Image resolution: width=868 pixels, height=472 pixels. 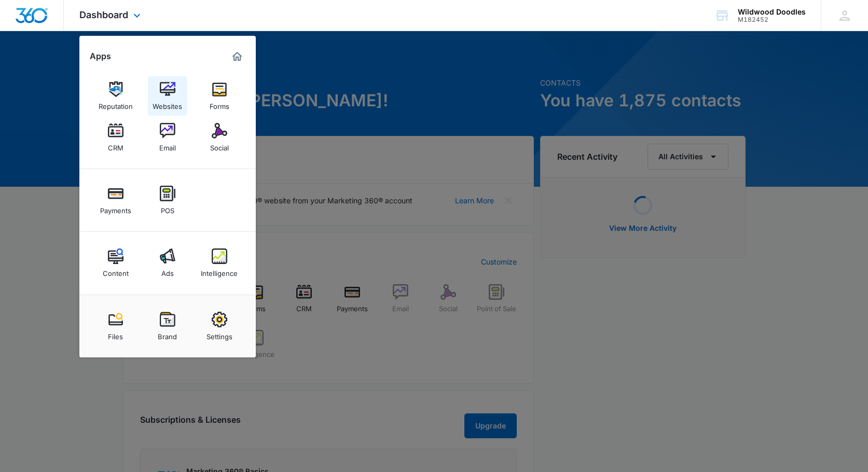 What do you see at coordinates (168, 208) in the screenshot?
I see `div: POS` at bounding box center [168, 208].